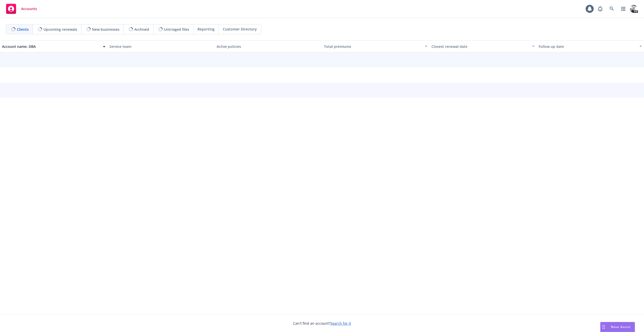 This screenshot has height=332, width=644. Describe the element at coordinates (621, 326) in the screenshot. I see `span: Nova Assist` at that location.